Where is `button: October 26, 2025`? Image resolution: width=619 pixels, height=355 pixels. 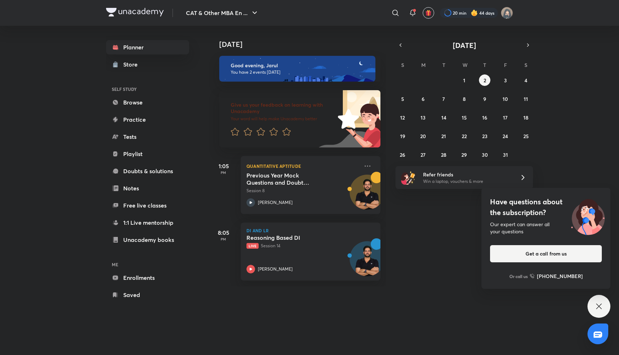
button: October 26, 2025 is located at coordinates (403, 155).